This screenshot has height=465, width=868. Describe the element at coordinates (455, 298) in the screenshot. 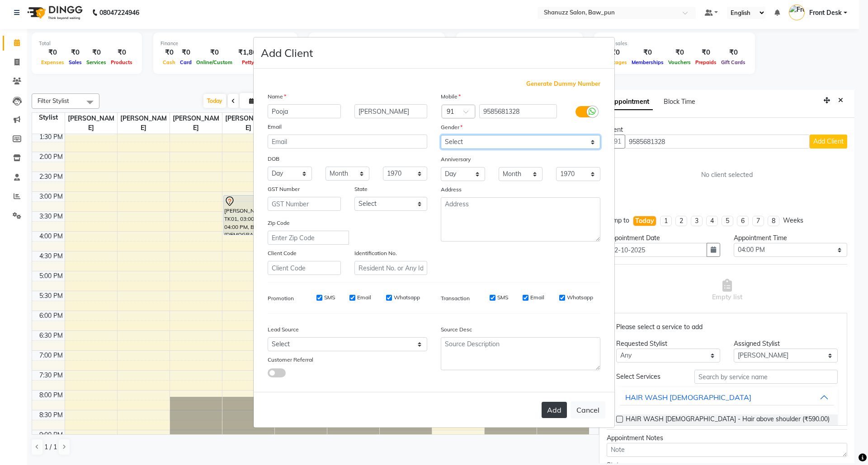

I see `label: Transaction` at that location.